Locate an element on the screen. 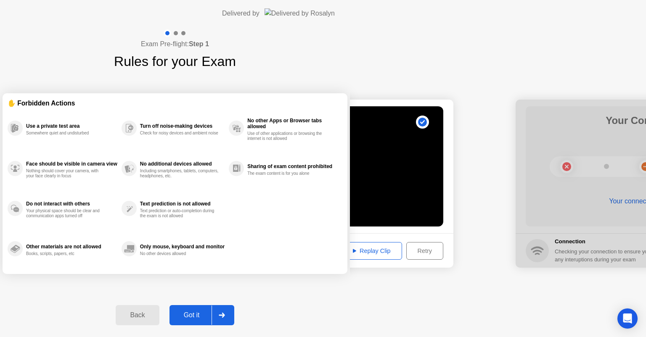 The image size is (646, 337). div: Use a private test area is located at coordinates (71, 126).